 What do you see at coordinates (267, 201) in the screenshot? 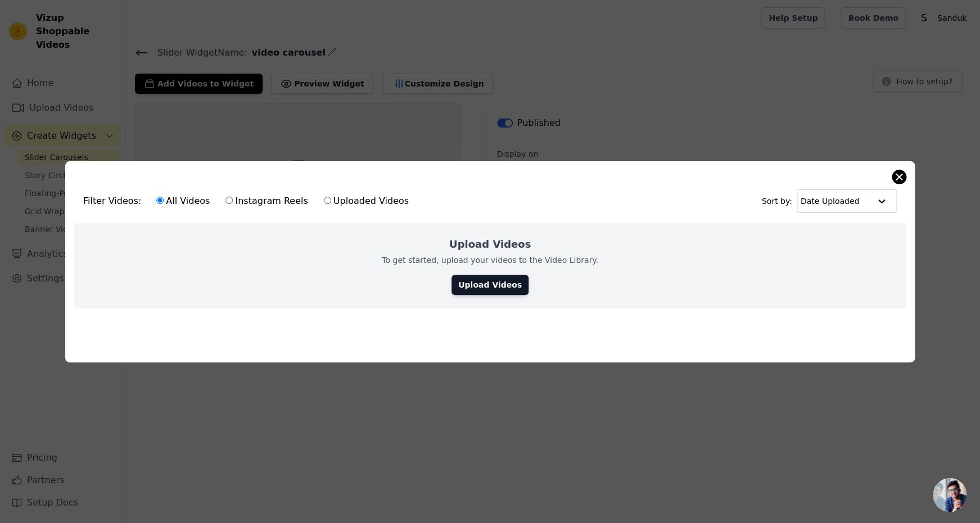
I see `label: Instagram Reels` at bounding box center [267, 201].